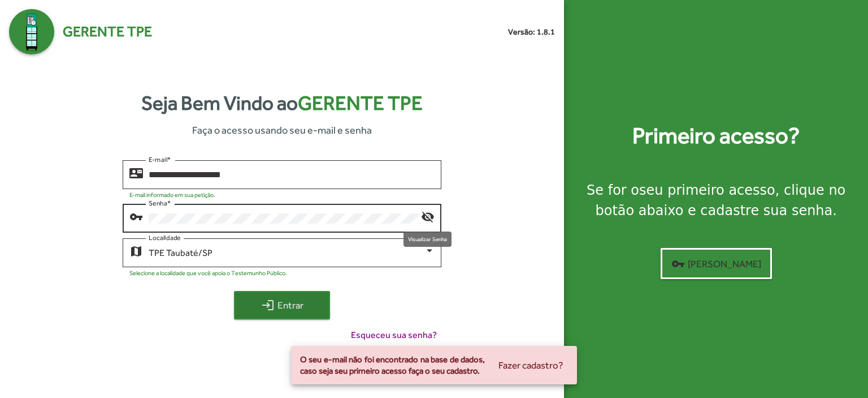  I want to click on span: Fazer cadastro?, so click(531, 365).